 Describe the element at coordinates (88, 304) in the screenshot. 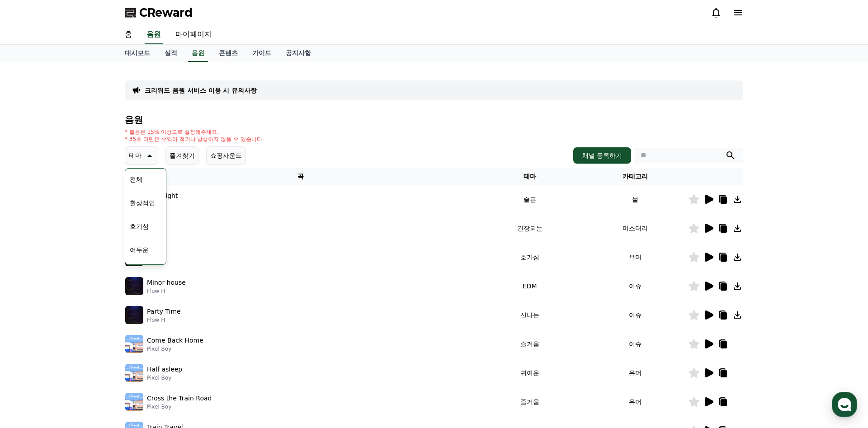

I see `span: 대화` at that location.